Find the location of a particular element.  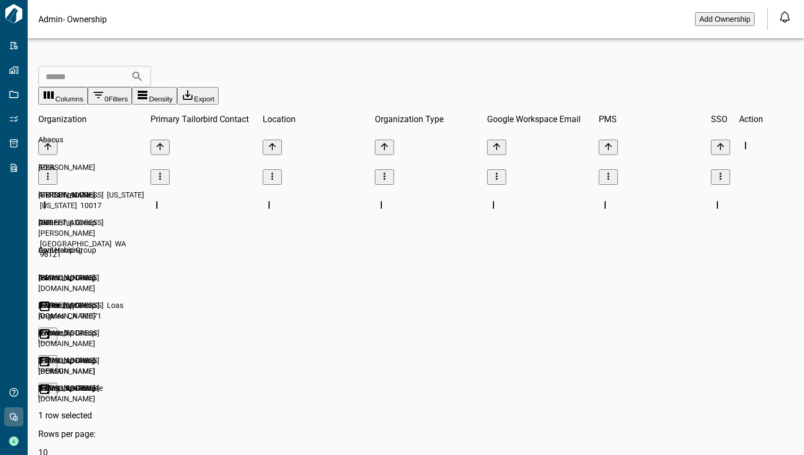

span: - Ownership is located at coordinates (85, 19).